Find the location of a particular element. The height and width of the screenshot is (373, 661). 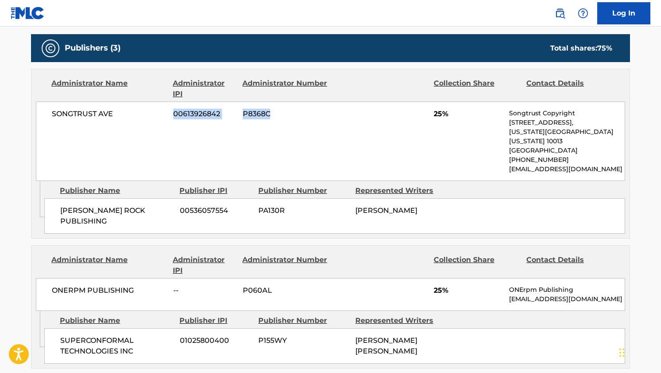

img: search is located at coordinates (560, 13).